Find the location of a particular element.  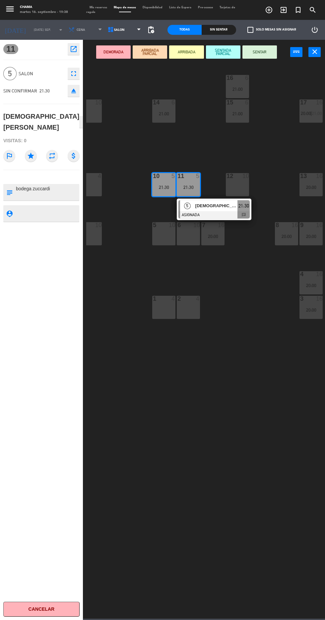

button: Cancelar is located at coordinates (41, 609).